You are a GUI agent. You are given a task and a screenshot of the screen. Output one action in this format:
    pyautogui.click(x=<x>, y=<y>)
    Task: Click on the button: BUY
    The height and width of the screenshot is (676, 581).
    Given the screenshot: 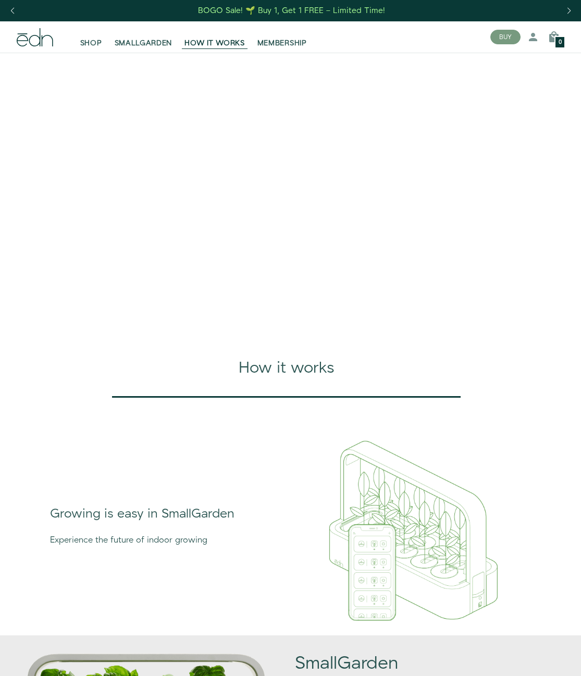 What is the action you would take?
    pyautogui.click(x=505, y=37)
    